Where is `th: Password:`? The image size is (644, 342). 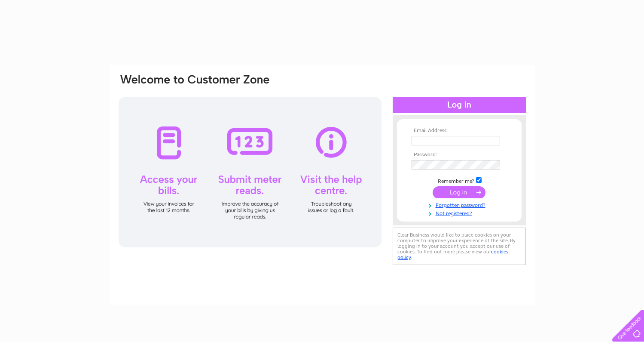 th: Password: is located at coordinates (459, 155).